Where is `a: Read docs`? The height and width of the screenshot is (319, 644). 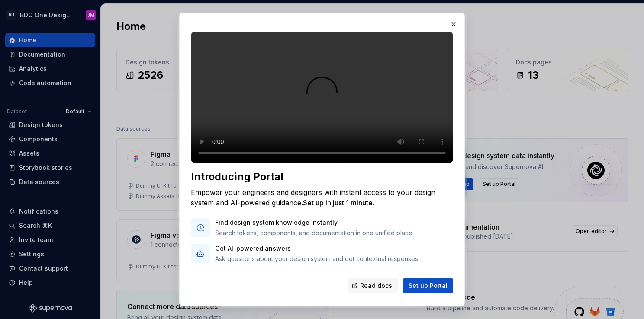 a: Read docs is located at coordinates (372, 286).